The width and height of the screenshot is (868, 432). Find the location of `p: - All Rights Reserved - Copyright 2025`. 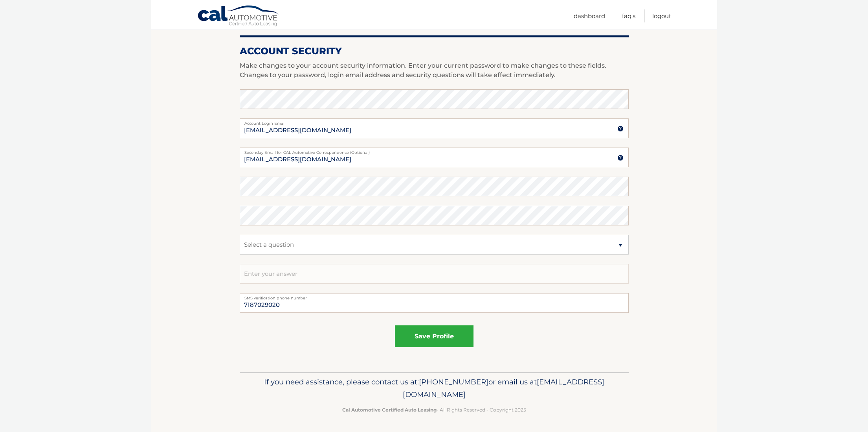

p: - All Rights Reserved - Copyright 2025 is located at coordinates (434, 409).